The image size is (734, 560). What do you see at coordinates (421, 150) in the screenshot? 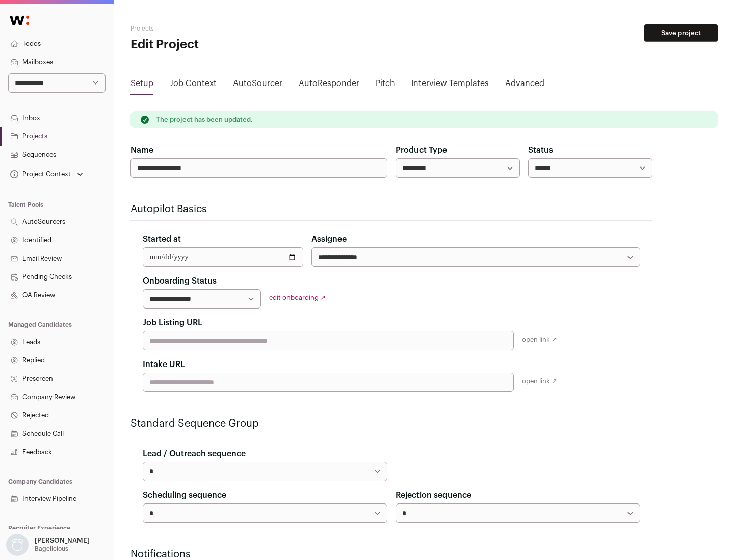
I see `label: Product Type` at bounding box center [421, 150].